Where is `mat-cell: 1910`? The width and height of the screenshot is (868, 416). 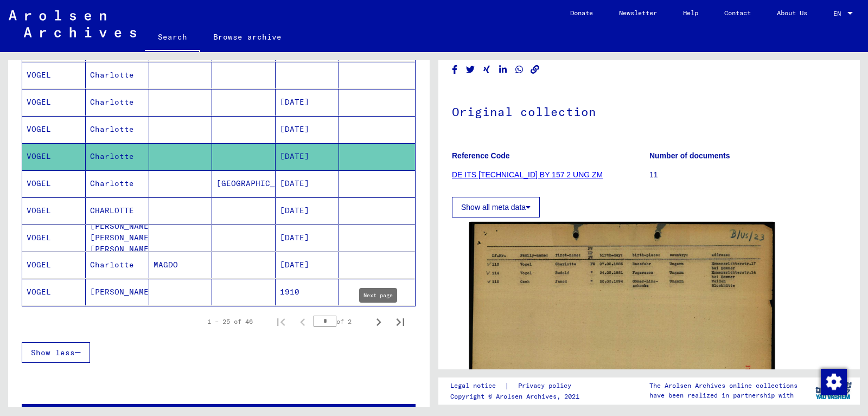 mat-cell: 1910 is located at coordinates (307, 291).